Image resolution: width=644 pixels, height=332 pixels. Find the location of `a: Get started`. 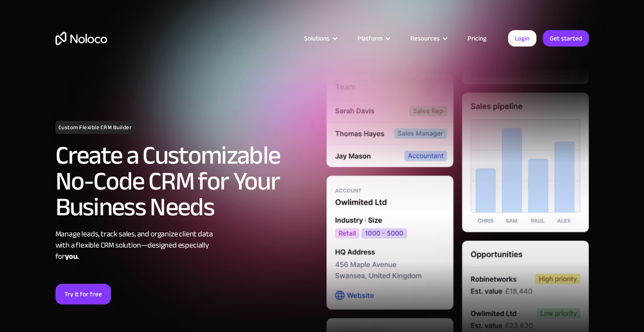

a: Get started is located at coordinates (565, 38).